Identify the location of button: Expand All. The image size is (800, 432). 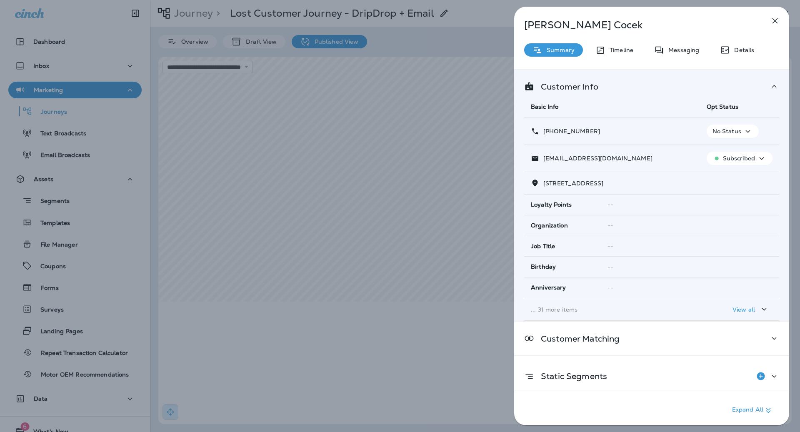
(752, 410).